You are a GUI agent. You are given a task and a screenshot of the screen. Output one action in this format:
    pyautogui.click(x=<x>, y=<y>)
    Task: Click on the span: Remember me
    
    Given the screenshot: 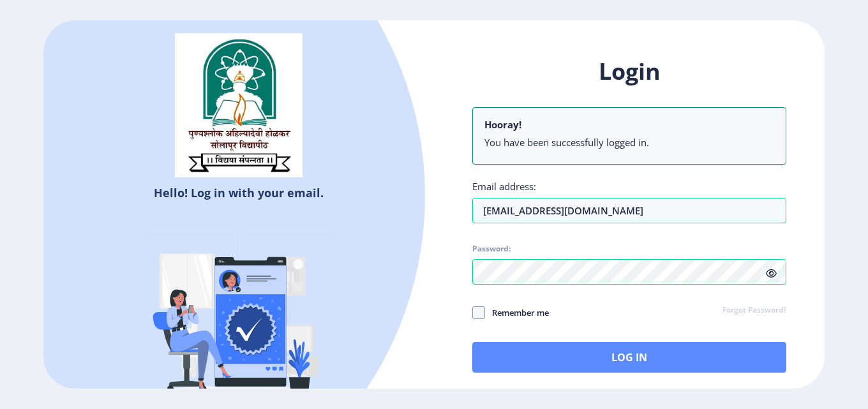 What is the action you would take?
    pyautogui.click(x=517, y=313)
    